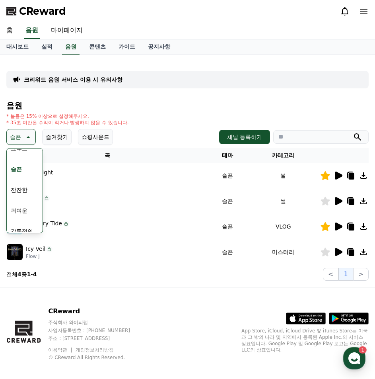 This screenshot has width=375, height=379. Describe the element at coordinates (61, 350) in the screenshot. I see `a: 이용약관` at that location.